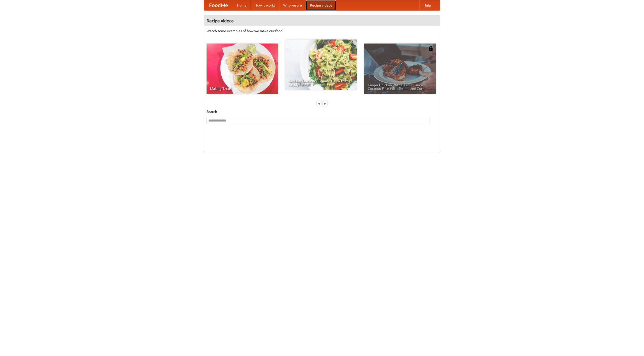 The image size is (644, 356). Describe the element at coordinates (293, 5) in the screenshot. I see `a: Who we are` at that location.